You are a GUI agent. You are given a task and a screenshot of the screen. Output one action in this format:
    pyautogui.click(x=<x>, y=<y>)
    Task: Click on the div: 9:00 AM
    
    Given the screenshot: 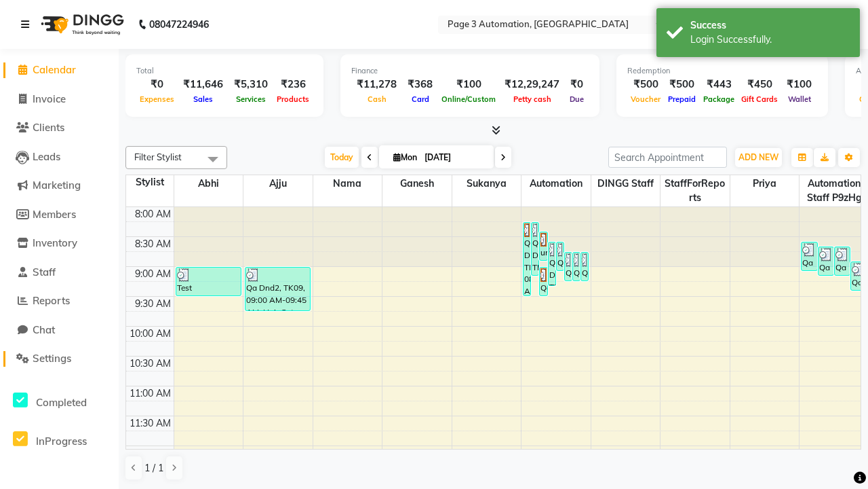 What is the action you would take?
    pyautogui.click(x=153, y=273)
    